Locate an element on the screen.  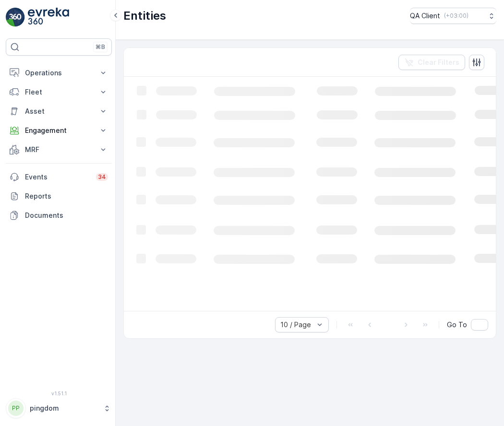
button: Operations is located at coordinates (58, 73).